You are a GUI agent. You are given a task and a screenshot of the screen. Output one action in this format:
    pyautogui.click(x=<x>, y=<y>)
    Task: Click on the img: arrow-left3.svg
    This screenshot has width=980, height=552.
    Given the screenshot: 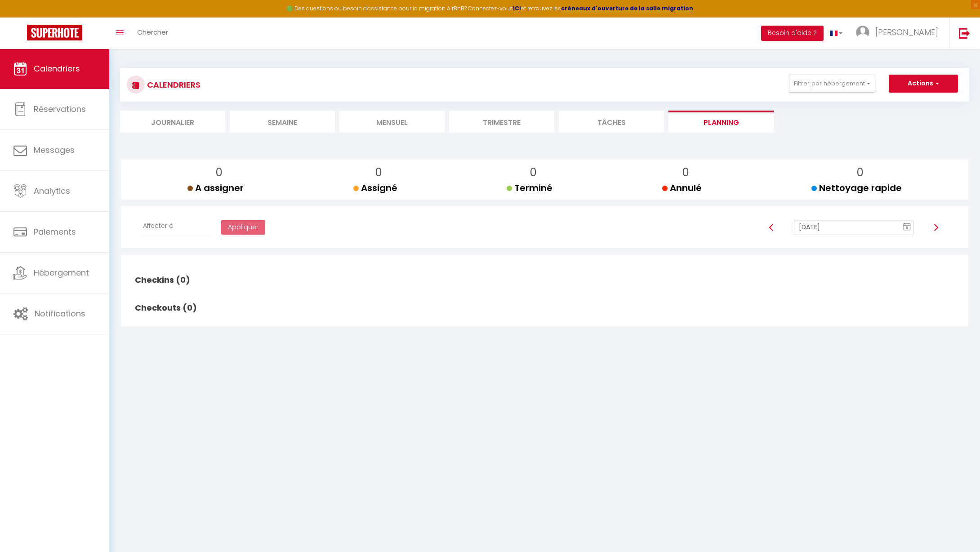 What is the action you would take?
    pyautogui.click(x=771, y=227)
    